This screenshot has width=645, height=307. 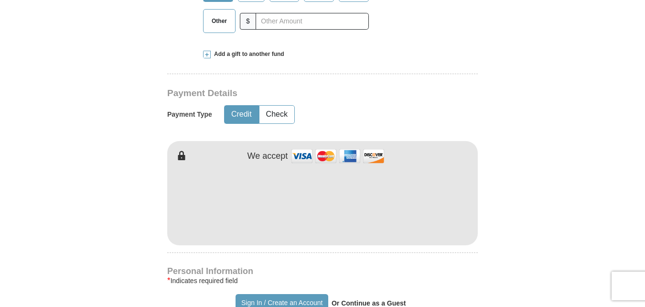 I want to click on button: Credit, so click(x=241, y=114).